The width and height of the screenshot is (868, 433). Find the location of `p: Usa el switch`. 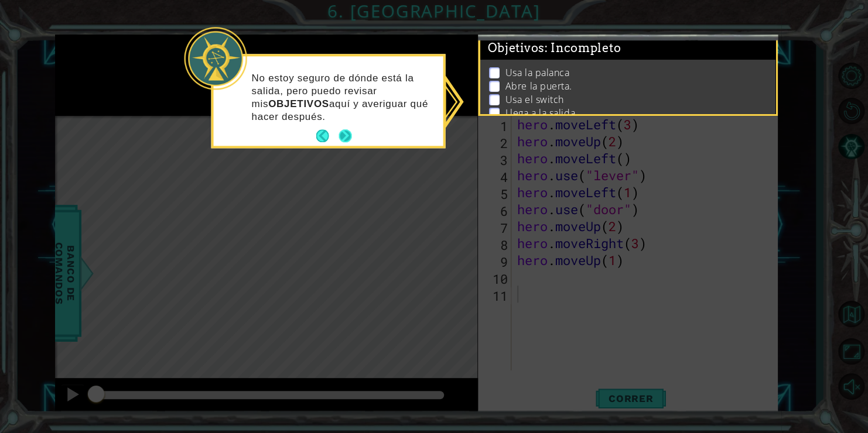

p: Usa el switch is located at coordinates (534, 99).